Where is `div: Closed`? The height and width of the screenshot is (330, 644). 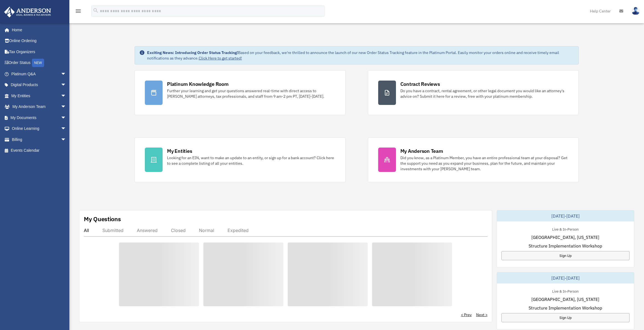 div: Closed is located at coordinates (178, 231).